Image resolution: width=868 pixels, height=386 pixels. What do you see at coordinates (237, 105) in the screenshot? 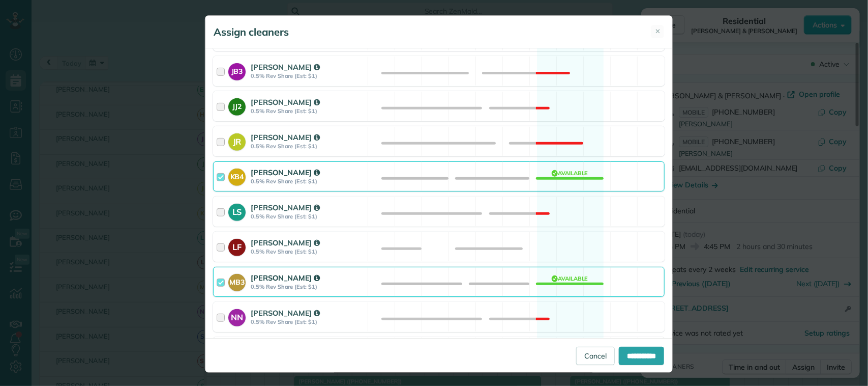
I see `strong: JJ2` at bounding box center [237, 105].